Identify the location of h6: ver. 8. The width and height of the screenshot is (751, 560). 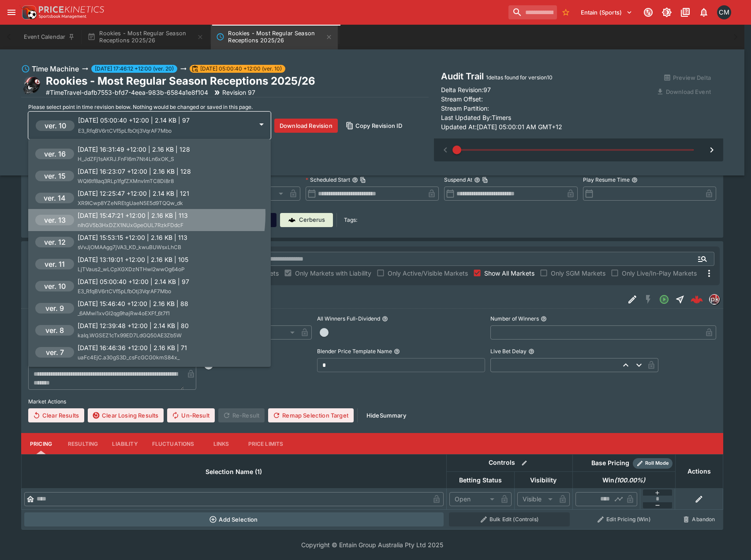
(55, 331).